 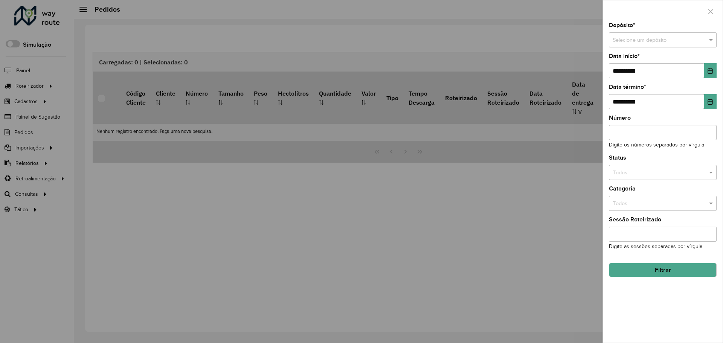 What do you see at coordinates (627, 87) in the screenshot?
I see `label: Data término` at bounding box center [627, 87].